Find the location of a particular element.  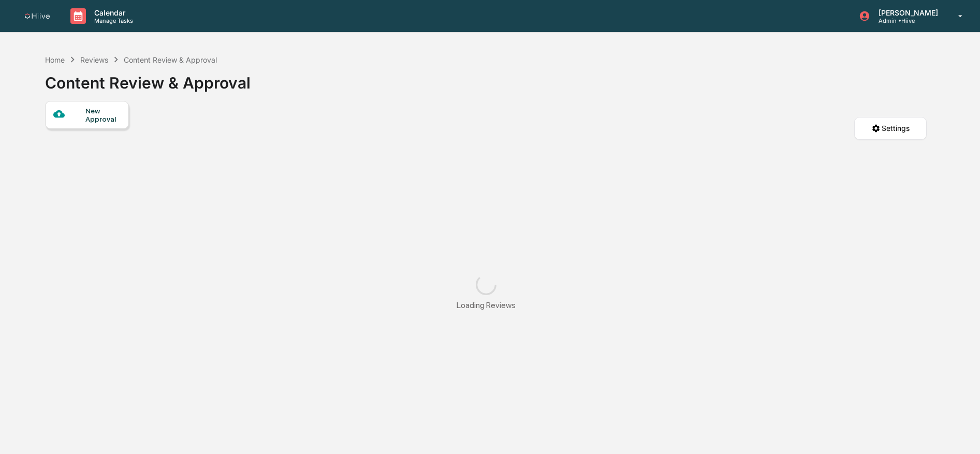

p: Manage Tasks is located at coordinates (112, 20).